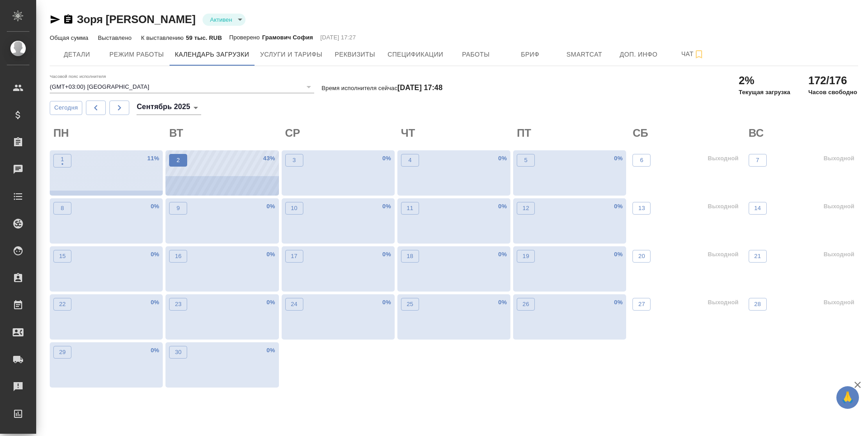 This screenshot has width=868, height=436. Describe the element at coordinates (178, 208) in the screenshot. I see `p: 9` at that location.